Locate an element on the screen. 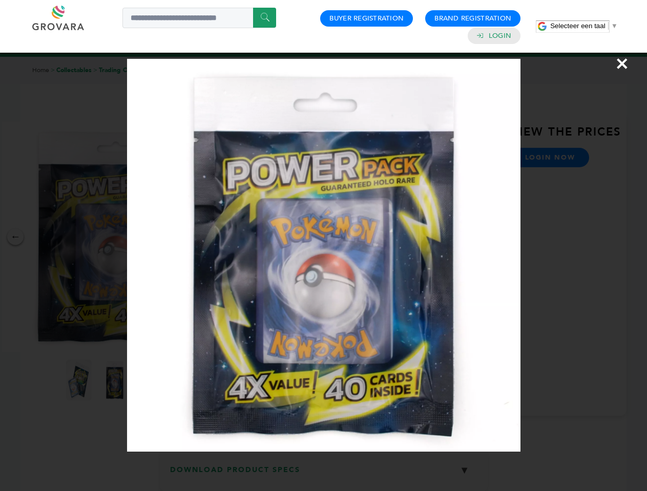 This screenshot has height=491, width=647. a: Buyer Registration is located at coordinates (366, 18).